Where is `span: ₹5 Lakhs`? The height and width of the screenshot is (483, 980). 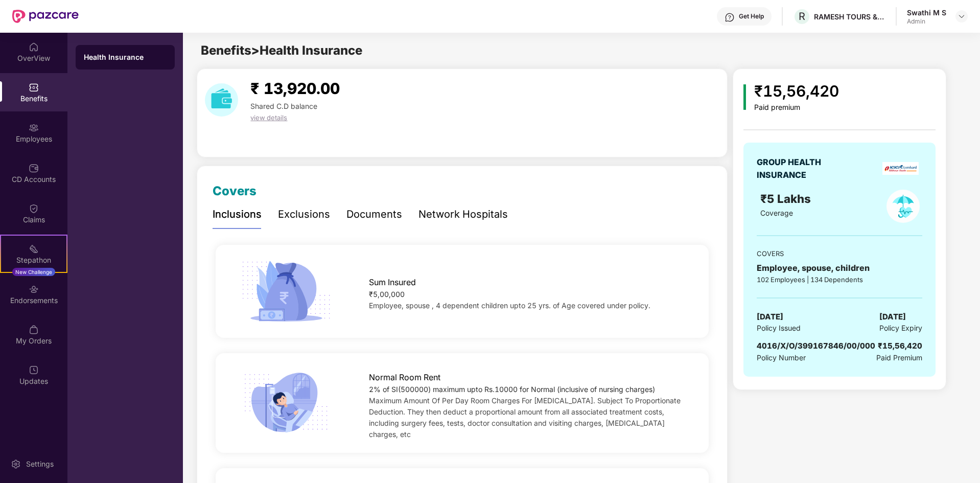 span: ₹5 Lakhs is located at coordinates (787, 198).